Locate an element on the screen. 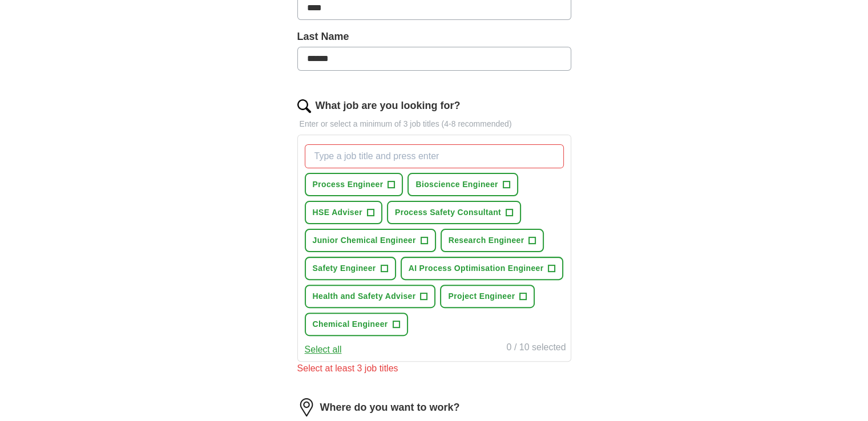  span: Process Safety Consultant is located at coordinates (448, 212).